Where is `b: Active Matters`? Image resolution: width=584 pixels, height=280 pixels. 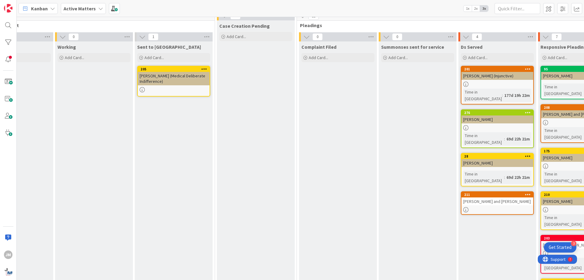
b: Active Matters is located at coordinates (80, 9).